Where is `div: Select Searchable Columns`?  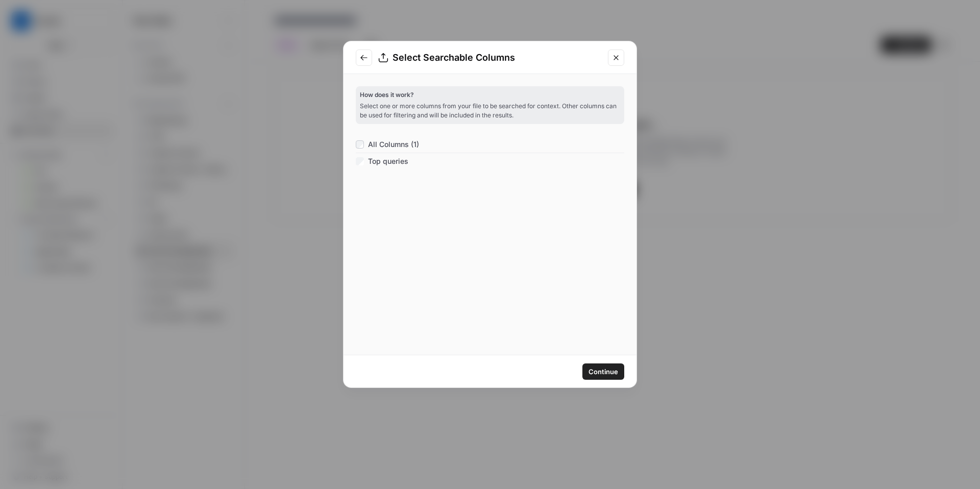 div: Select Searchable Columns is located at coordinates (490, 58).